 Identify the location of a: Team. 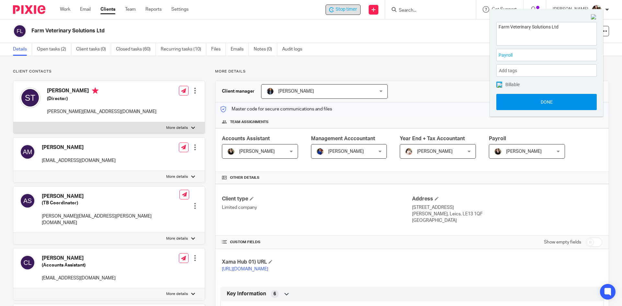
(130, 9).